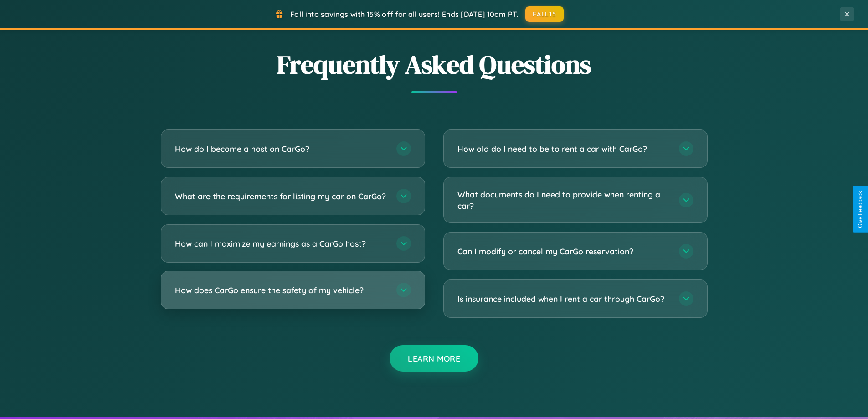 This screenshot has height=419, width=868. I want to click on h3: Is insurance included when I rent a car through CarGo?, so click(564, 299).